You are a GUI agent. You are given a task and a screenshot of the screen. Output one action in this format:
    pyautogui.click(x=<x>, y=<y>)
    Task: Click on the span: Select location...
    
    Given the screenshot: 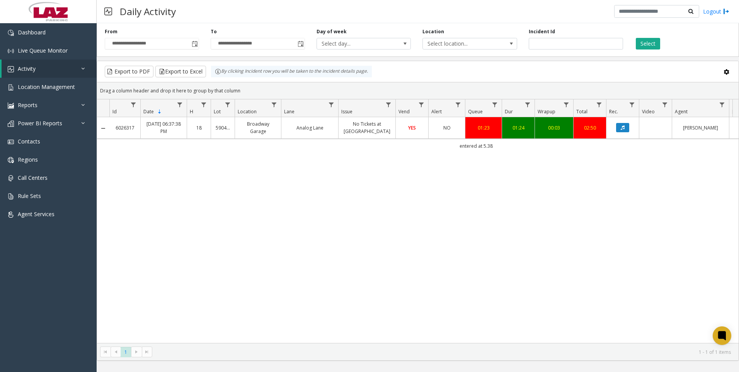 What is the action you would take?
    pyautogui.click(x=460, y=44)
    